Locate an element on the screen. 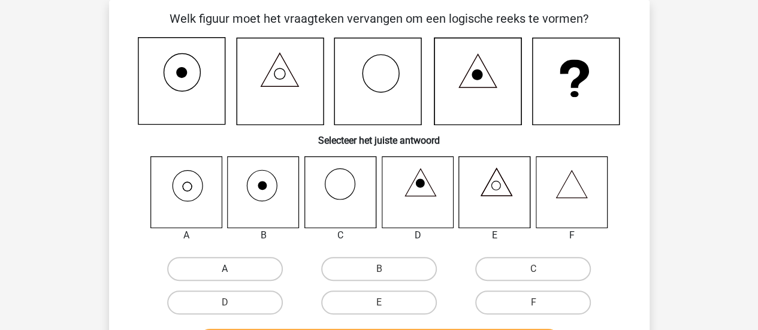  label: F is located at coordinates (533, 303).